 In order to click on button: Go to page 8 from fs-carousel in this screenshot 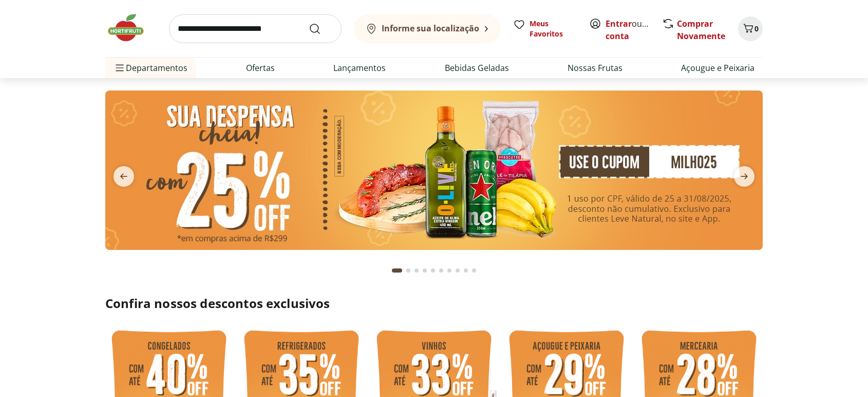, I will do `click(458, 271)`.